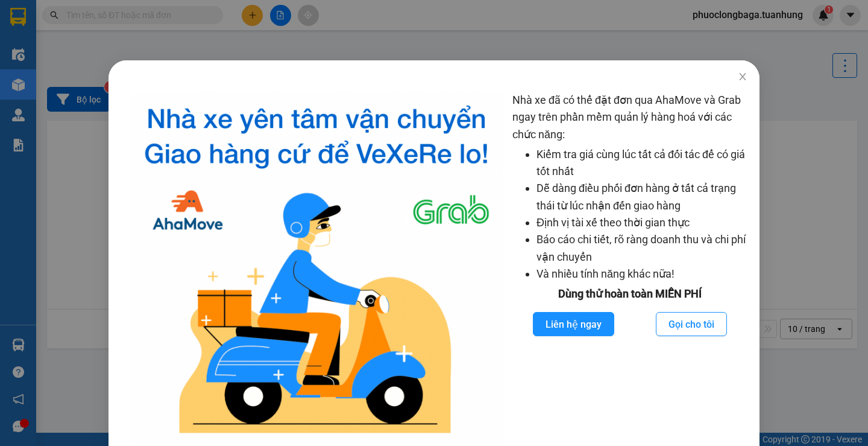  What do you see at coordinates (642, 274) in the screenshot?
I see `li: Và nhiều tính năng khác nữa!` at bounding box center [642, 274].